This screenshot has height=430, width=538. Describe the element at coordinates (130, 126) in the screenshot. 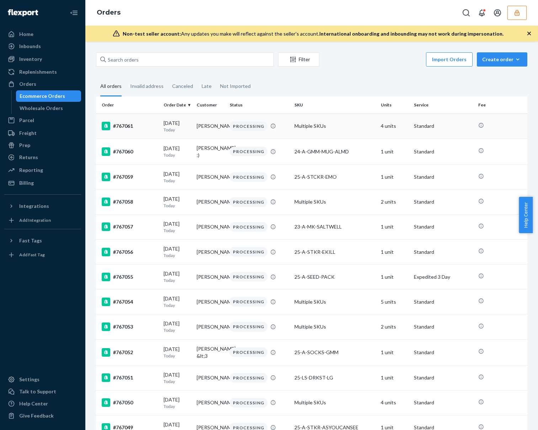

I see `div: #767061` at that location.